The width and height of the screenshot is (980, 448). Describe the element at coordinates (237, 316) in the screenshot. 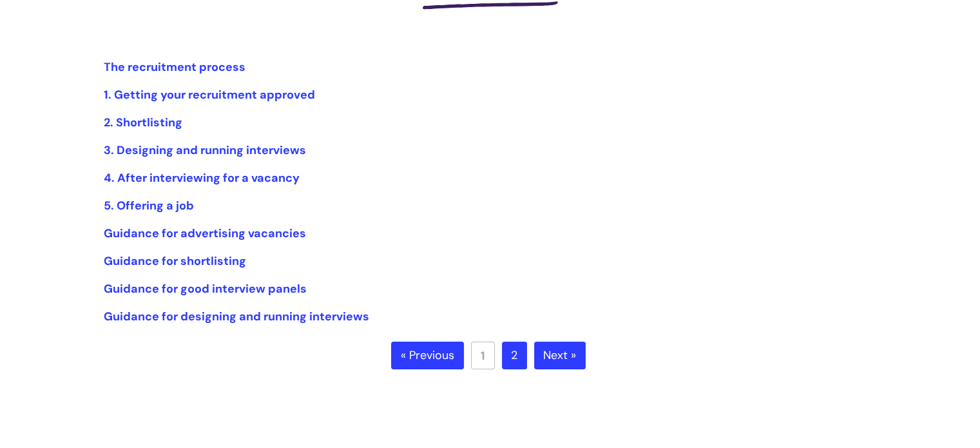

I see `a: Guidance for designing and running interviews` at that location.